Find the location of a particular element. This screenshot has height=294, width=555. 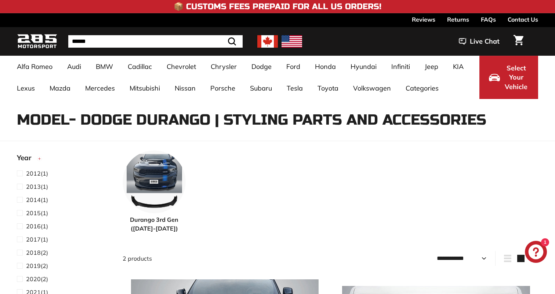

a: Categories is located at coordinates (422, 88).